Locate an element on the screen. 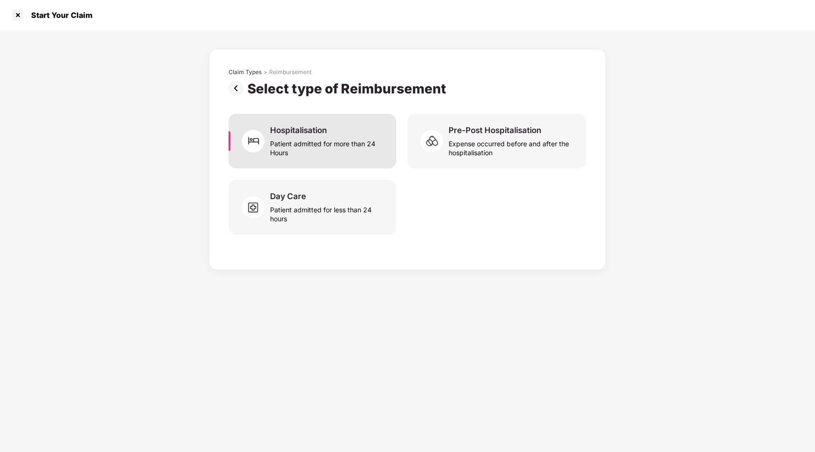 This screenshot has width=815, height=452. div: Claim Types is located at coordinates (245, 72).